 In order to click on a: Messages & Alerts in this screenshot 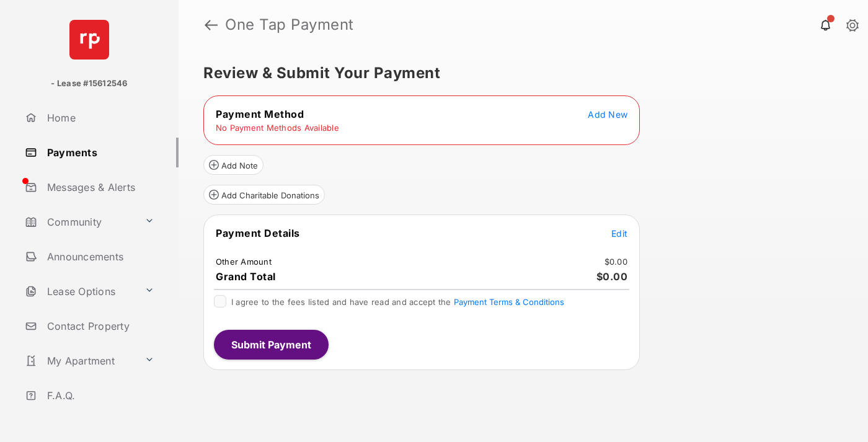, I will do `click(99, 187)`.